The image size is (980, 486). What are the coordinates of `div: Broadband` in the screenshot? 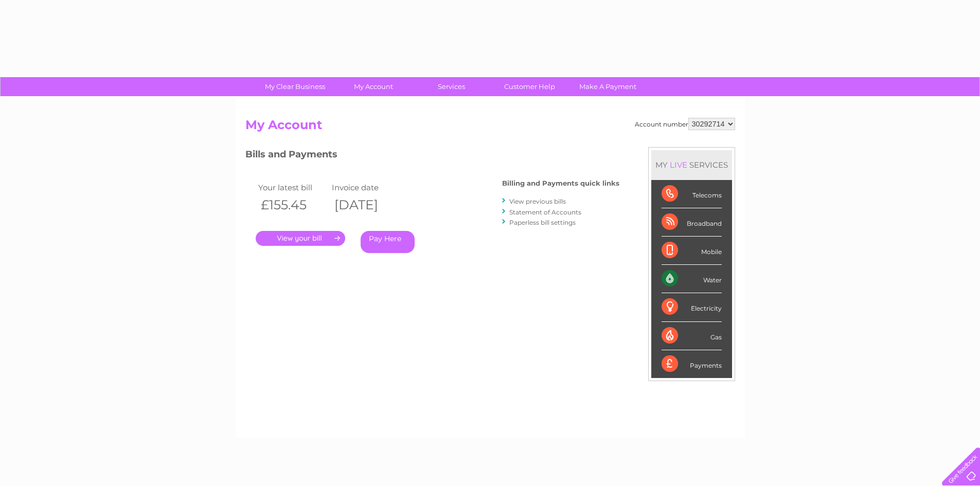 It's located at (691, 223).